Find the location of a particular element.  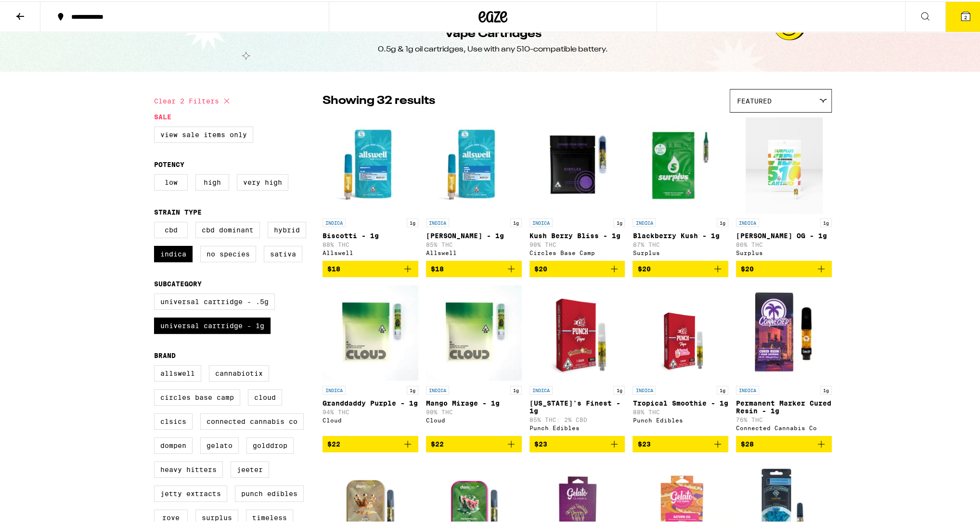

p: Granddaddy Purple - 1g is located at coordinates (370, 402).